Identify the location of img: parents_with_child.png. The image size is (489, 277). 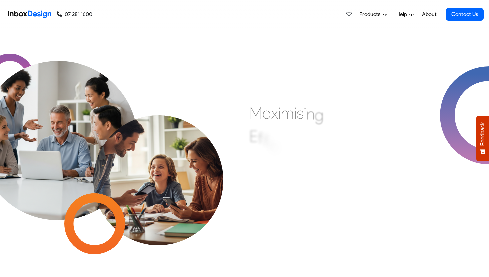
(159, 163).